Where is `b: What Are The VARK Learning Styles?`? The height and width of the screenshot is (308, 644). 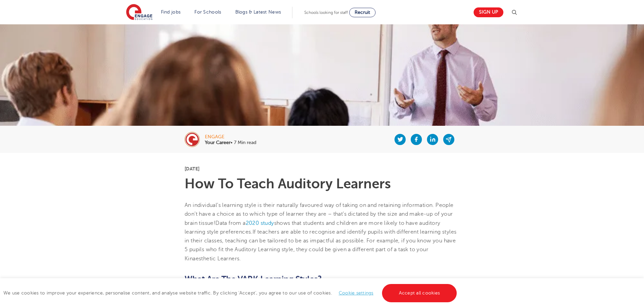
b: What Are The VARK Learning Styles? is located at coordinates (253, 279).